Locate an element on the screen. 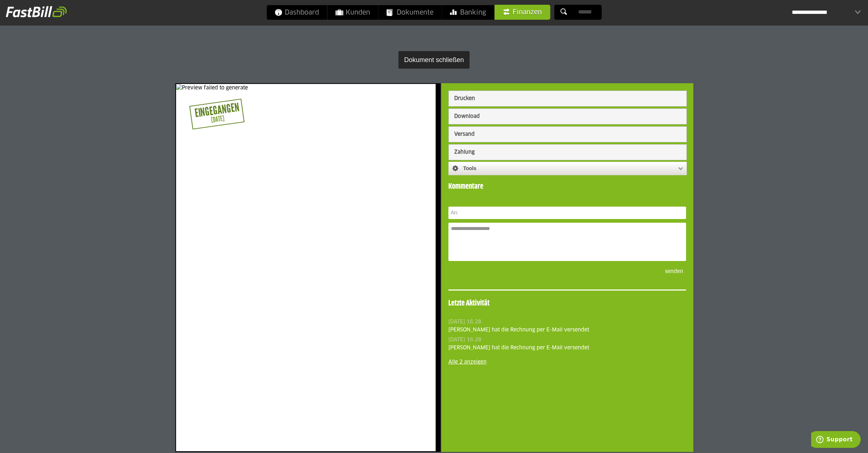  button: Dokument schließen is located at coordinates (434, 60).